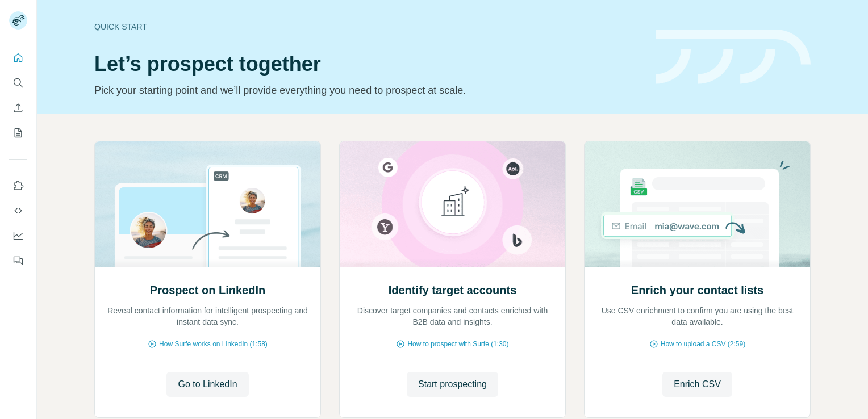  What do you see at coordinates (452, 384) in the screenshot?
I see `button: Start prospecting` at bounding box center [452, 384].